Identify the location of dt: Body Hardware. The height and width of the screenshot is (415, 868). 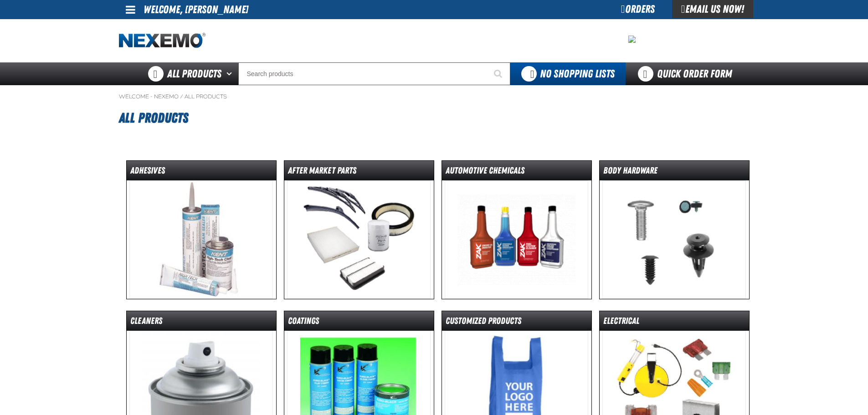
(674, 172).